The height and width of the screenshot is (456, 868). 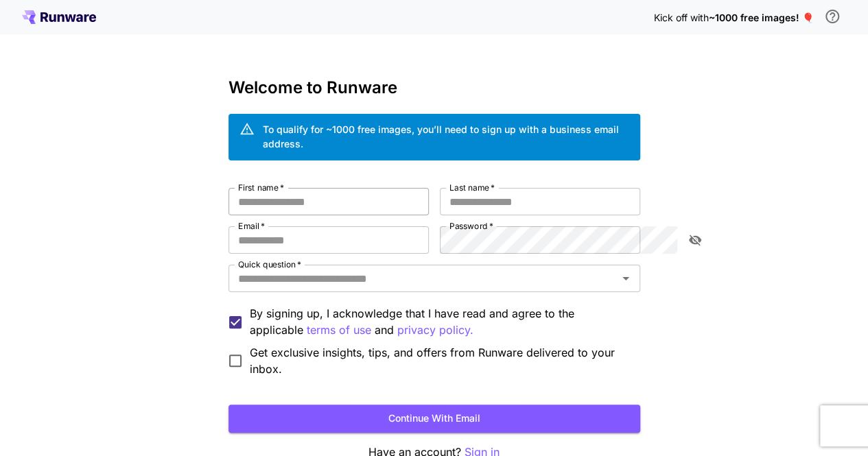 What do you see at coordinates (446, 137) in the screenshot?
I see `div: To qualify for ~1000 free images, you’ll need to sign up with a business email address.` at bounding box center [446, 137].